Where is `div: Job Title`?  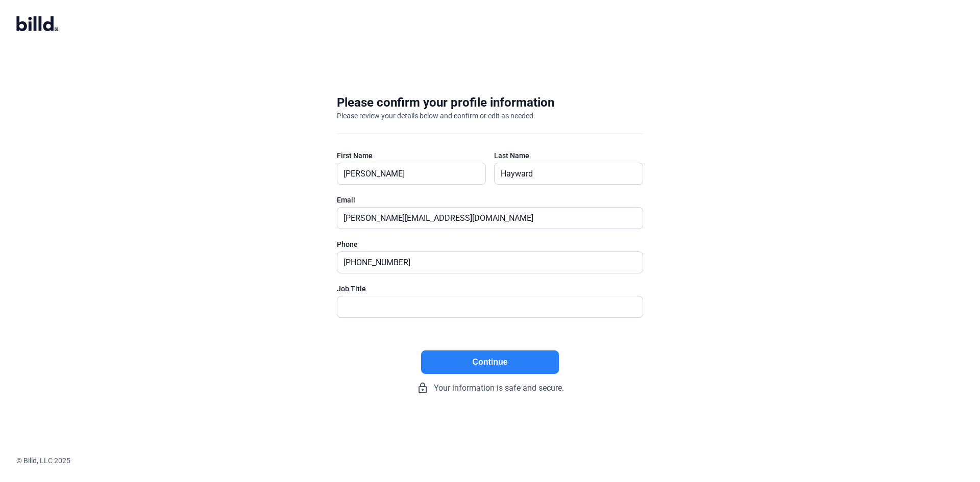 div: Job Title is located at coordinates (490, 289).